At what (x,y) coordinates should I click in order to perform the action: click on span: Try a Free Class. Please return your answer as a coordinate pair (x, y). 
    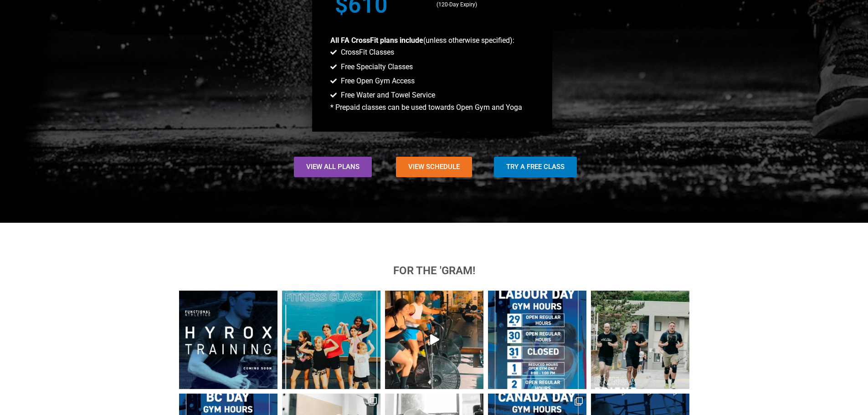
    Looking at the image, I should click on (535, 167).